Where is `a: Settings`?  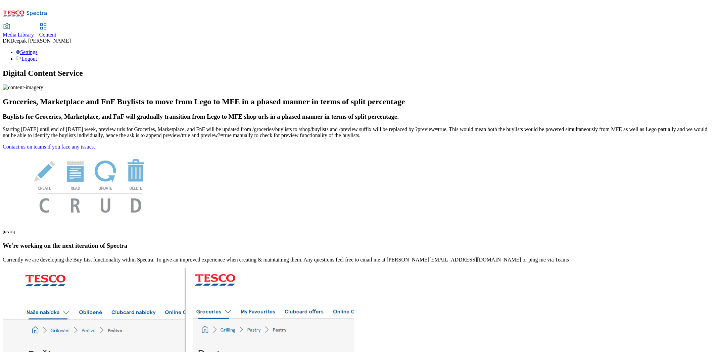 a: Settings is located at coordinates (27, 52).